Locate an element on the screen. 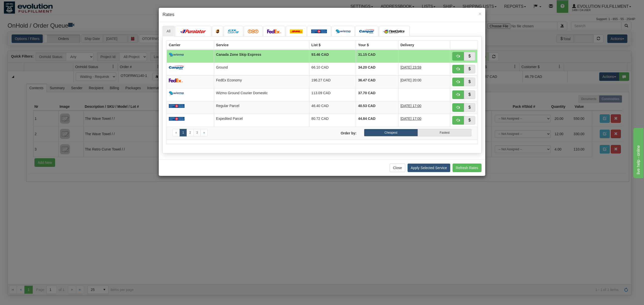  td: 31.15 CAD is located at coordinates (377, 56).